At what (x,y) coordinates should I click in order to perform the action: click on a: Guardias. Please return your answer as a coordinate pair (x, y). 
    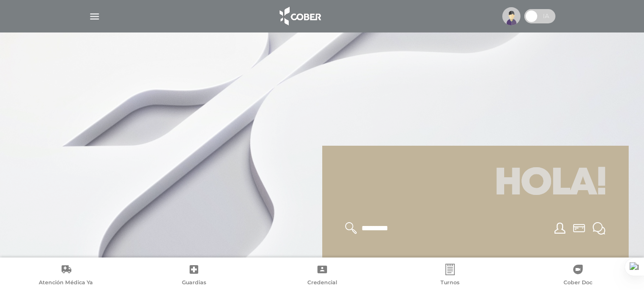
    Looking at the image, I should click on (193, 276).